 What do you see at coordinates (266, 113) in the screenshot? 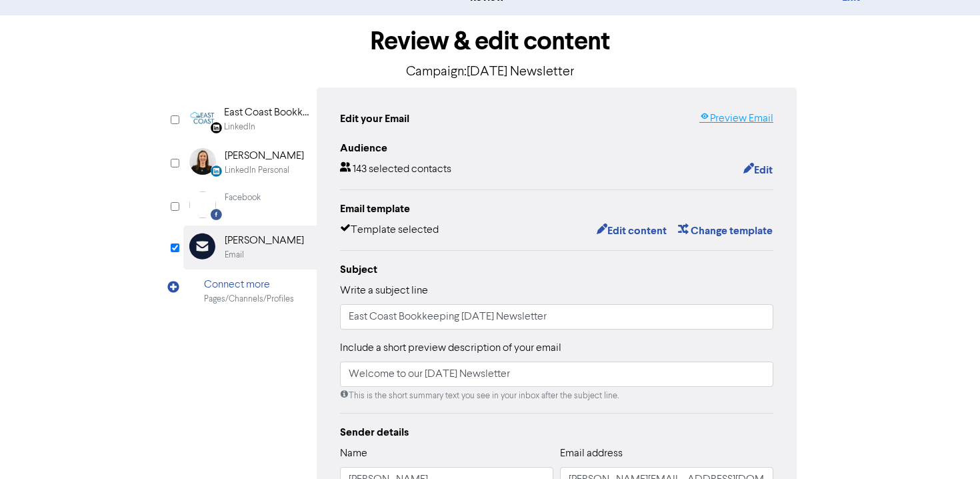
I see `div: East Coast Bookkeeping and Business Solutions` at bounding box center [266, 113].